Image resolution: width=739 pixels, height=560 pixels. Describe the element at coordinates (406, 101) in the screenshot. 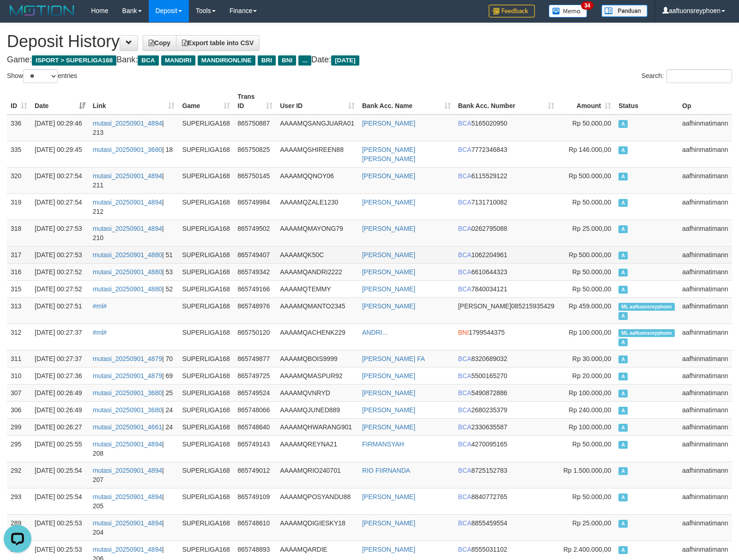

I see `th: Bank Acc. Name: activate to sort column ascending` at that location.